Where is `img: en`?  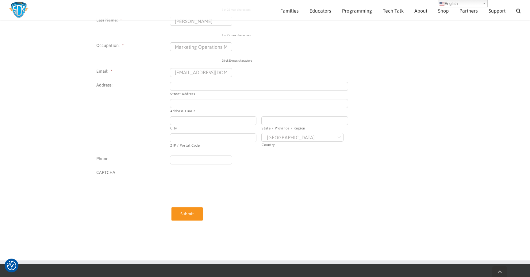
img: en is located at coordinates (442, 4).